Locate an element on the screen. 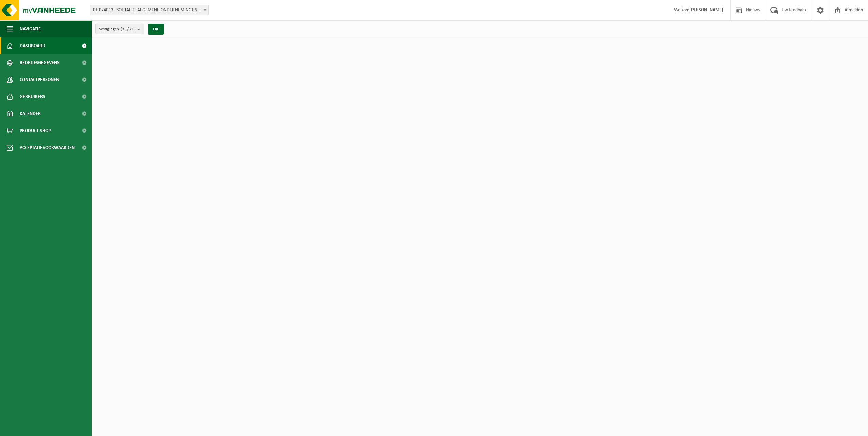 The width and height of the screenshot is (868, 436). count: (31/31) is located at coordinates (128, 29).